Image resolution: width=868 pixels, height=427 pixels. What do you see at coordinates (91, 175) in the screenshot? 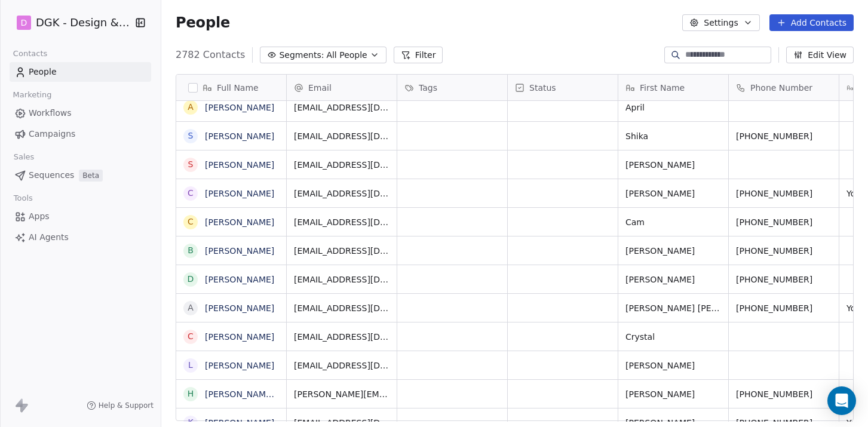
I see `span: Beta` at bounding box center [91, 175].